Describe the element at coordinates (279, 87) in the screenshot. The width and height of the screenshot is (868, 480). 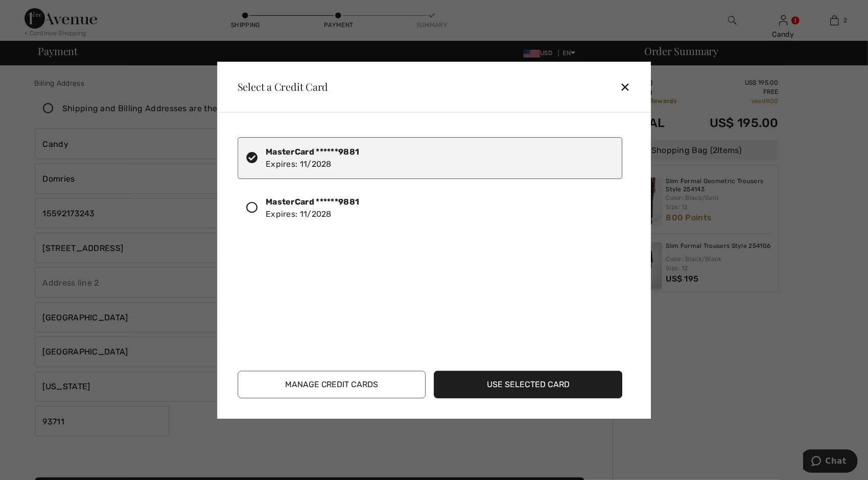
I see `div: Select a Credit Card` at that location.